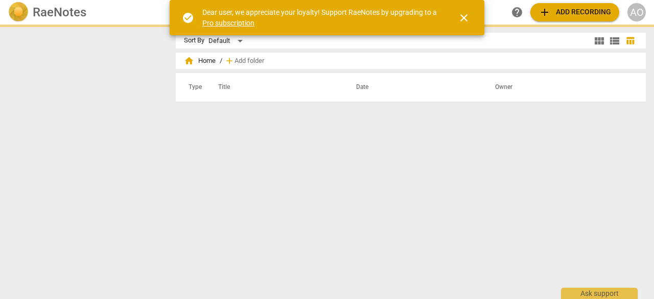 Image resolution: width=654 pixels, height=299 pixels. What do you see at coordinates (575, 12) in the screenshot?
I see `button: Upload` at bounding box center [575, 12].